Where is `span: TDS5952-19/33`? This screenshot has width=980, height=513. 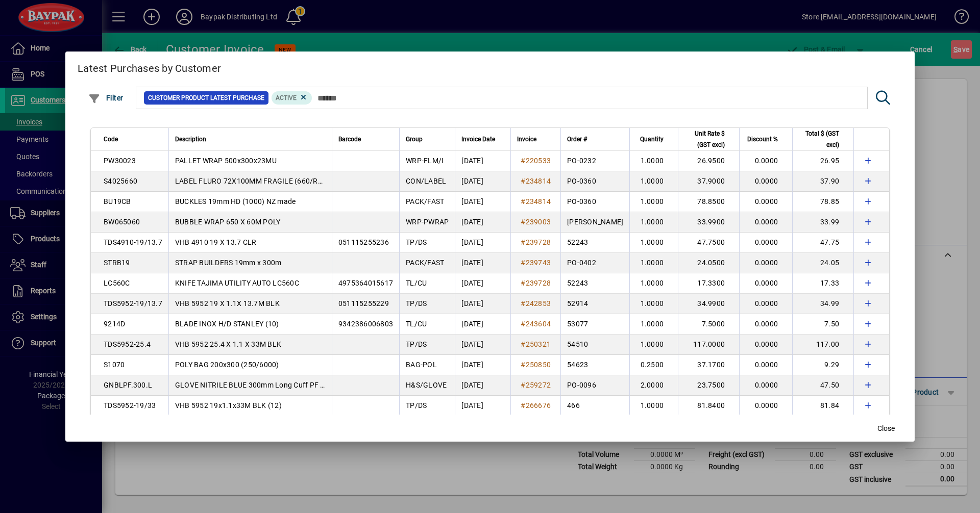 span: TDS5952-19/33 is located at coordinates (130, 405).